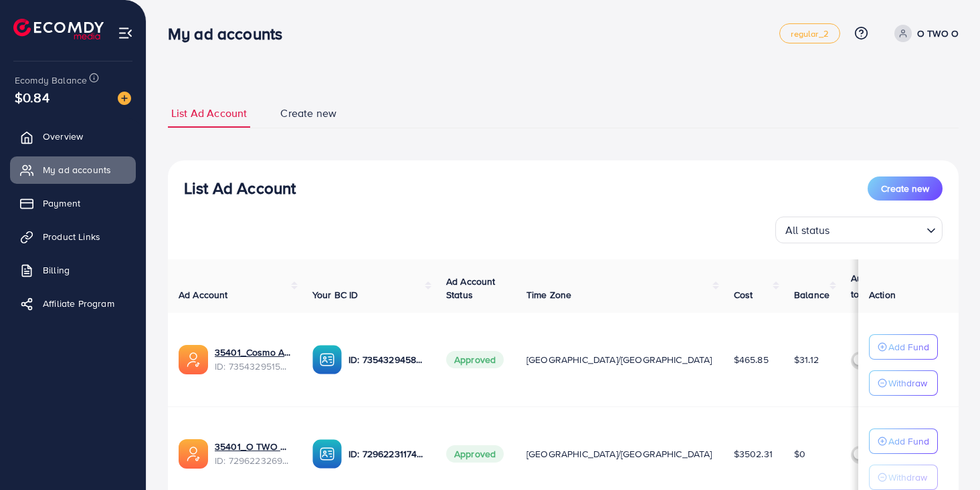 This screenshot has height=490, width=980. Describe the element at coordinates (806, 360) in the screenshot. I see `span: $31.12` at that location.